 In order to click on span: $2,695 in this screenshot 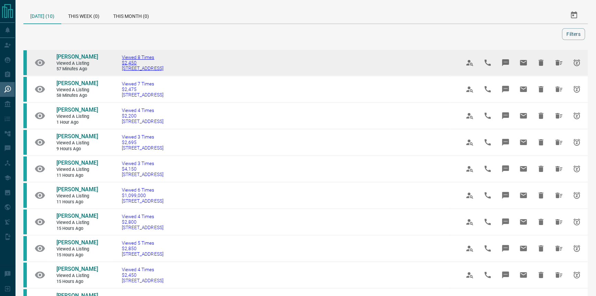, I will do `click(143, 142)`.